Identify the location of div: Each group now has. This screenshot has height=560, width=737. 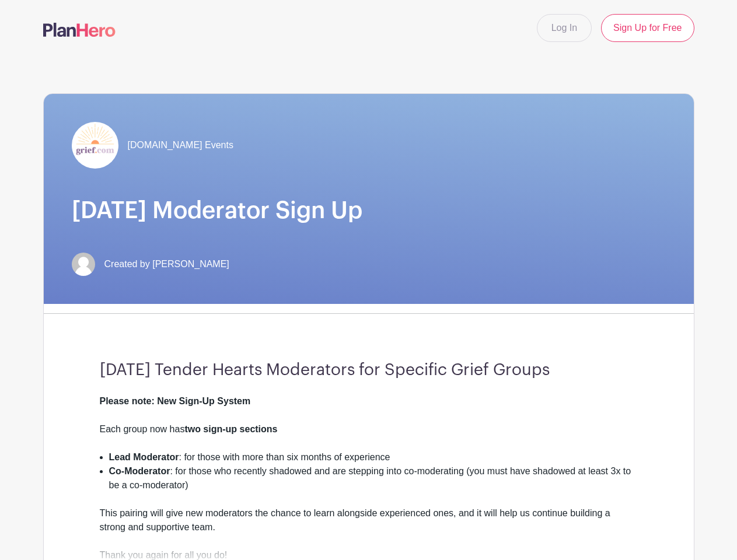
(368, 436).